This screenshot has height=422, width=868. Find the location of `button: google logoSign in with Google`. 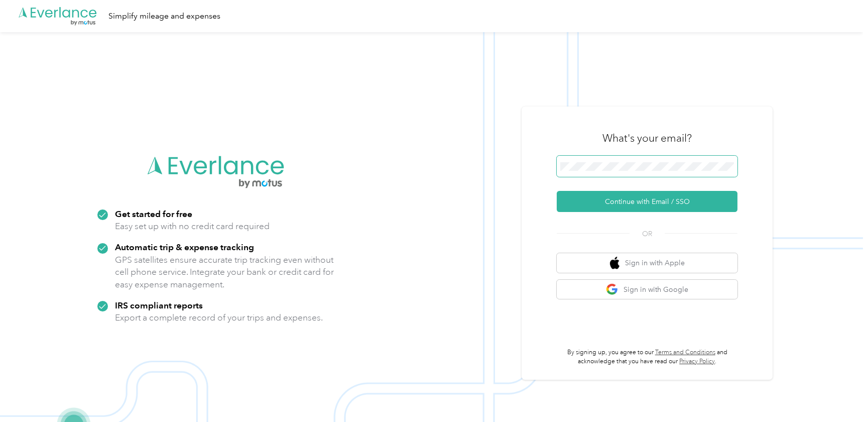

button: google logoSign in with Google is located at coordinates (647, 289).